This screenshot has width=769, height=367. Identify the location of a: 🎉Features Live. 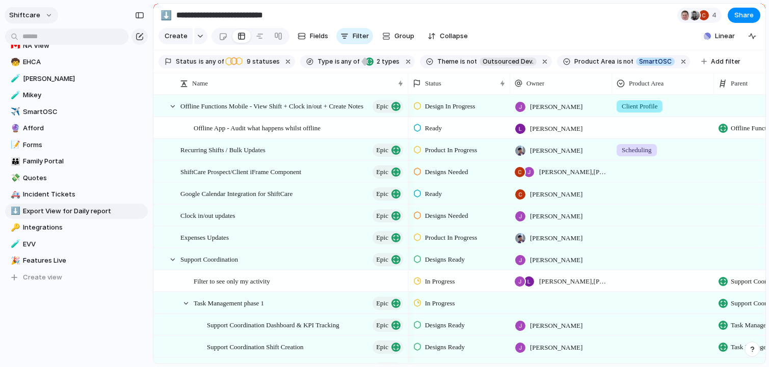
(76, 261).